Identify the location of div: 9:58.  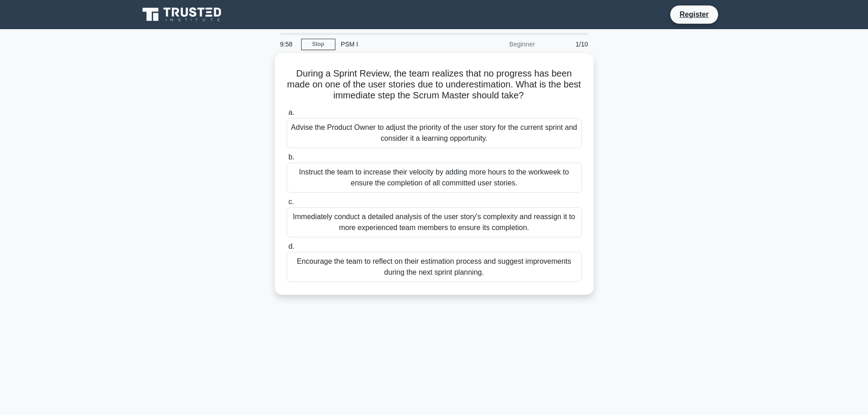
(288, 44).